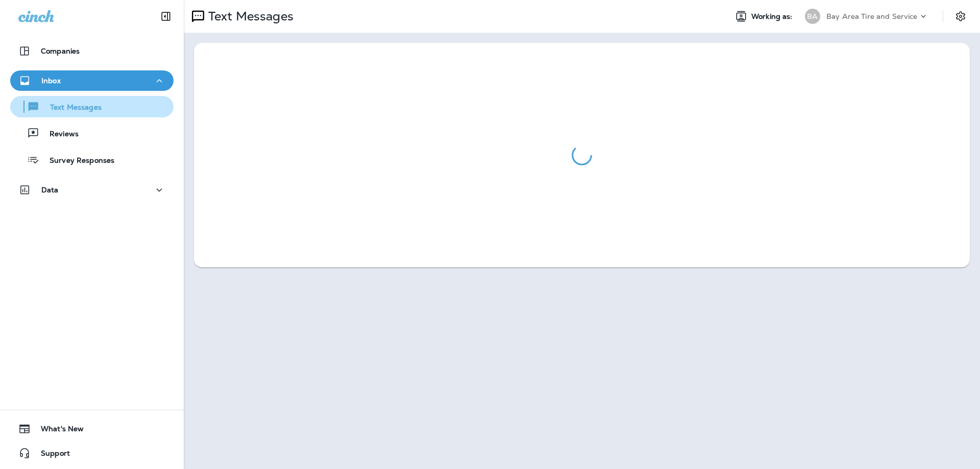  What do you see at coordinates (872, 16) in the screenshot?
I see `p: Bay Area Tire and Service` at bounding box center [872, 16].